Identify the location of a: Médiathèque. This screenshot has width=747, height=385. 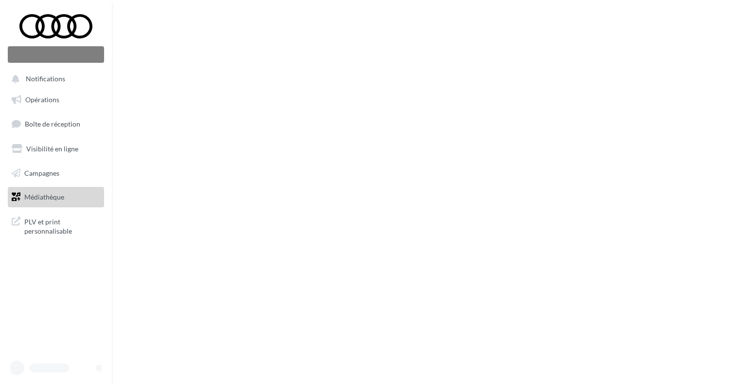
(56, 197).